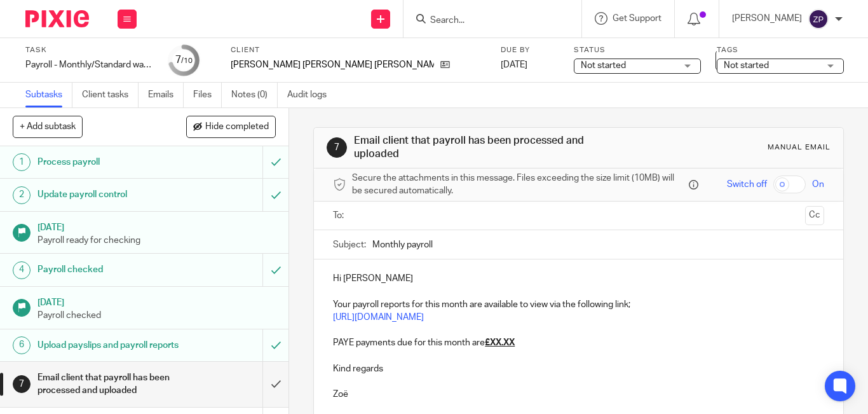  What do you see at coordinates (486, 21) in the screenshot?
I see `input: Search` at bounding box center [486, 21].